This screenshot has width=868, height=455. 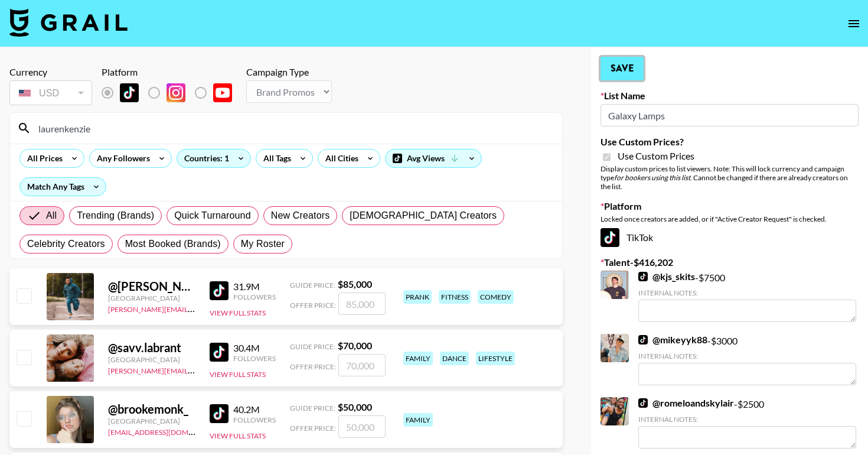 What do you see at coordinates (747, 422) in the screenshot?
I see `div: - $ 2500` at bounding box center [747, 422].